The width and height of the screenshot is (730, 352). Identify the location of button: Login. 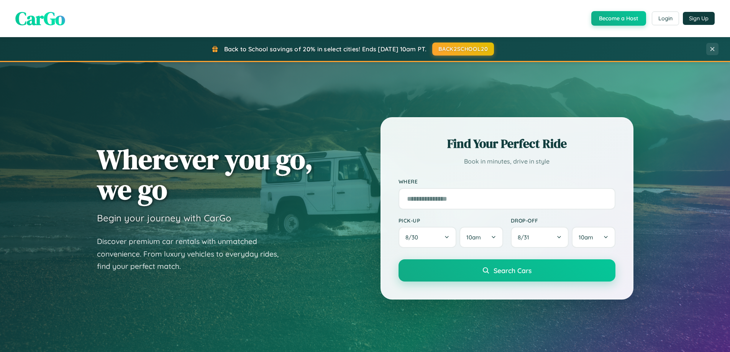
(665, 18).